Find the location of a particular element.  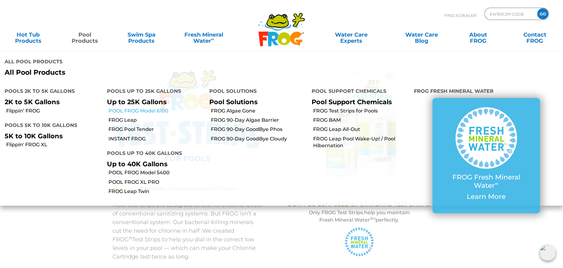

a: FROG Leap is located at coordinates (156, 120).